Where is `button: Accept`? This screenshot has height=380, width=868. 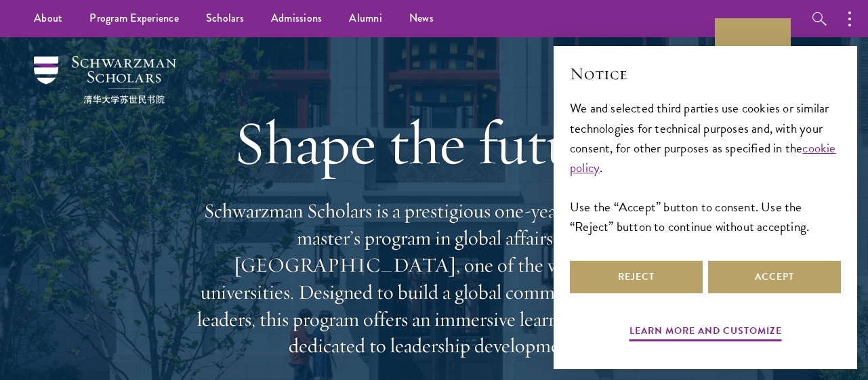 button: Accept is located at coordinates (774, 277).